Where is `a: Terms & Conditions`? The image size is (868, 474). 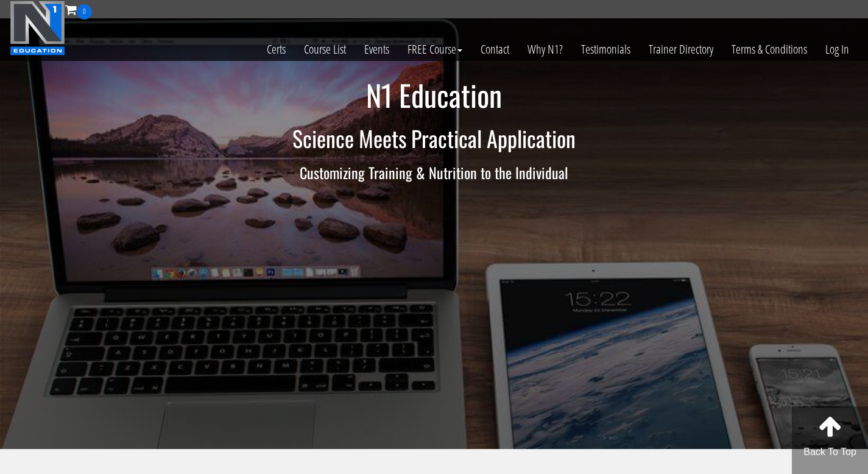
a: Terms & Conditions is located at coordinates (769, 50).